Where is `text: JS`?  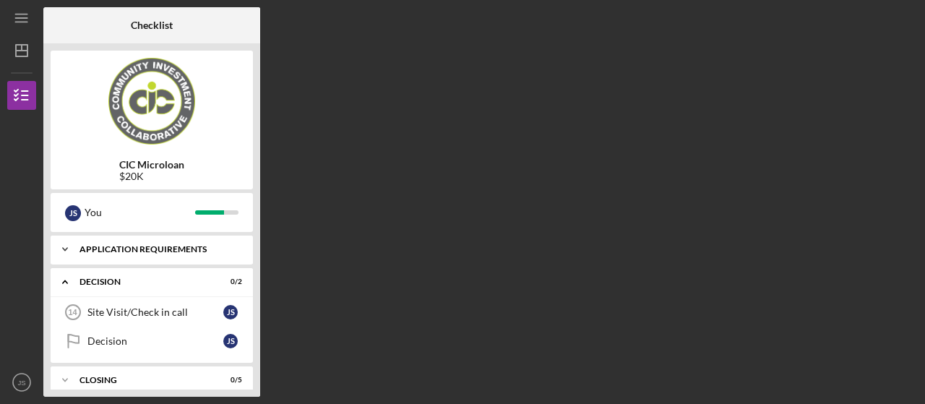 text: JS is located at coordinates (21, 382).